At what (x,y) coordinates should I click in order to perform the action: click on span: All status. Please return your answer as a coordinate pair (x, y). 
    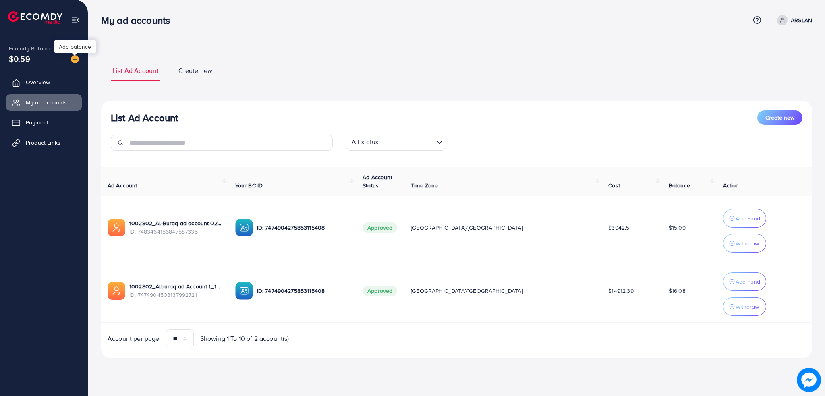
    Looking at the image, I should click on (365, 142).